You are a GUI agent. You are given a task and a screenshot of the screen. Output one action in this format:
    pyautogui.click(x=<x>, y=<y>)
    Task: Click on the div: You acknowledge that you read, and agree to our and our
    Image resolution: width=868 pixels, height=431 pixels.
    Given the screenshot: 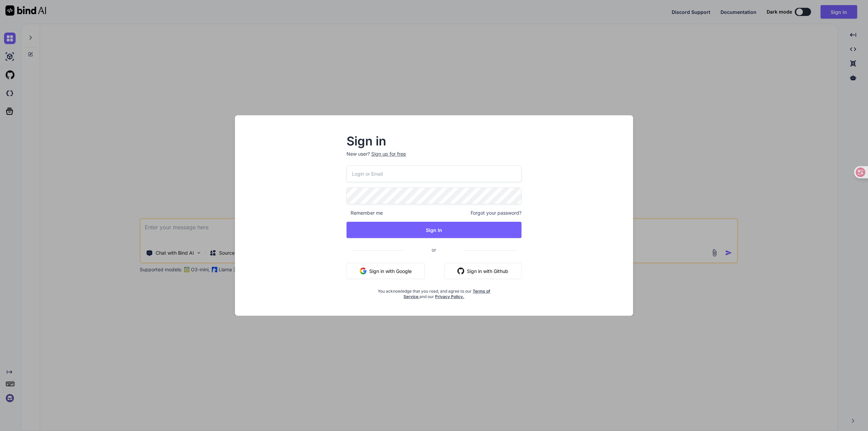 What is the action you would take?
    pyautogui.click(x=434, y=292)
    